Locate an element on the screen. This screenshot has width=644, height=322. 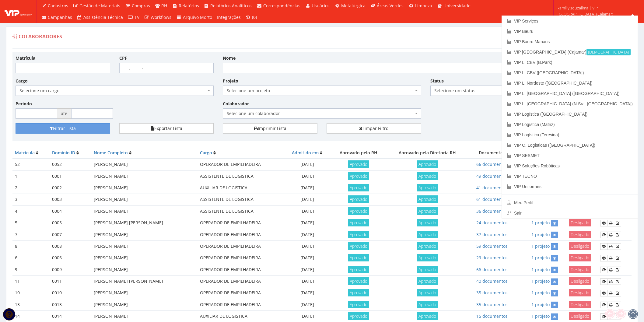
td: 13 is located at coordinates (31, 304).